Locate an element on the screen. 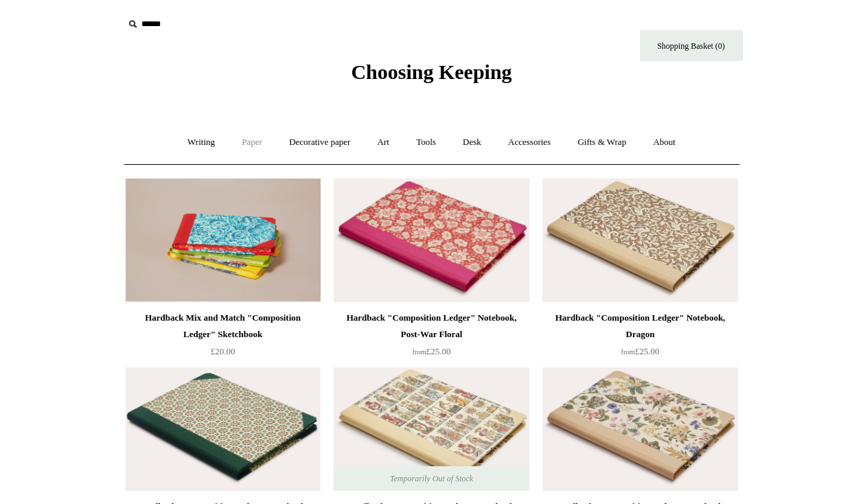  a: Tools is located at coordinates (426, 143).